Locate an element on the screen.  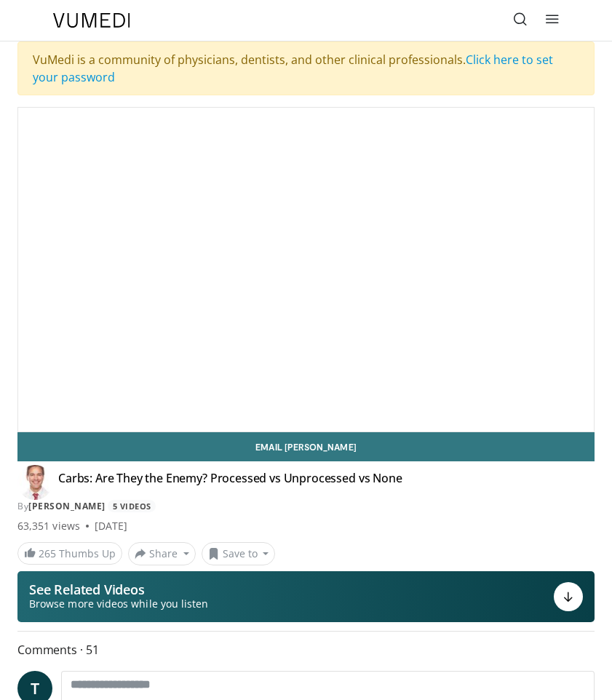
button: Share is located at coordinates (161, 553).